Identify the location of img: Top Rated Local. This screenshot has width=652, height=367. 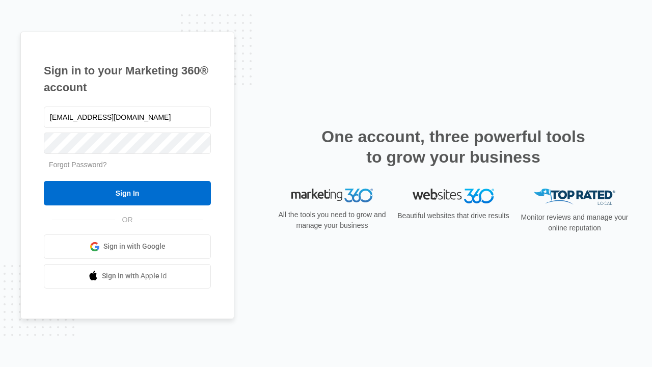
(575, 197).